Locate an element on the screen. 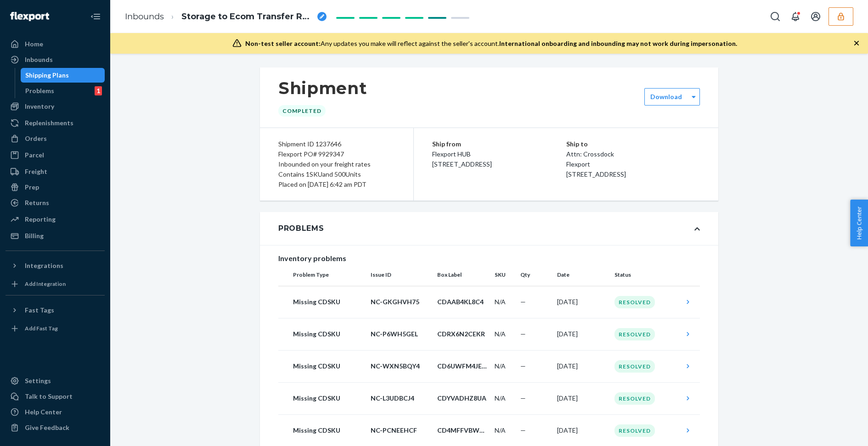  button: Help Center is located at coordinates (859, 223).